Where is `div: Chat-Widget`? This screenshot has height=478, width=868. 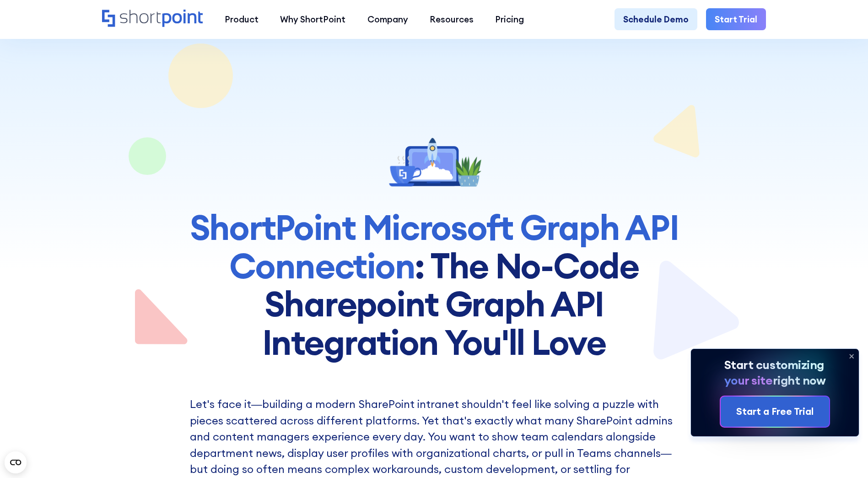 div: Chat-Widget is located at coordinates (845, 456).